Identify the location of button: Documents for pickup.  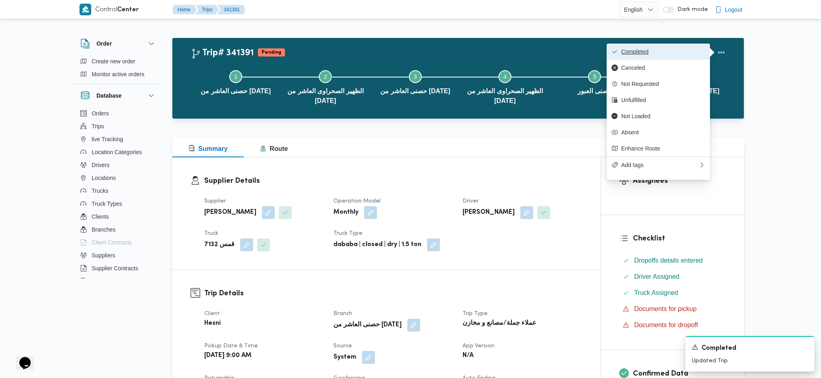
(672, 309).